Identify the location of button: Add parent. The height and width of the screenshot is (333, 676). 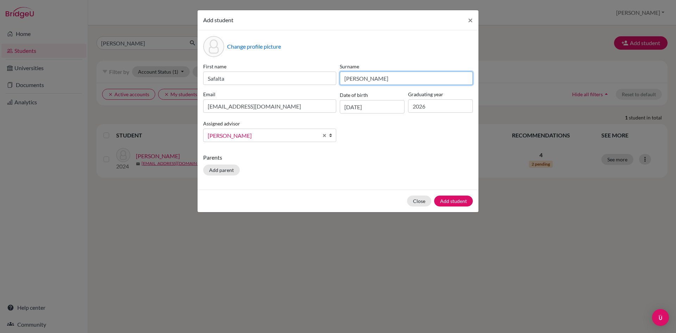
(221, 170).